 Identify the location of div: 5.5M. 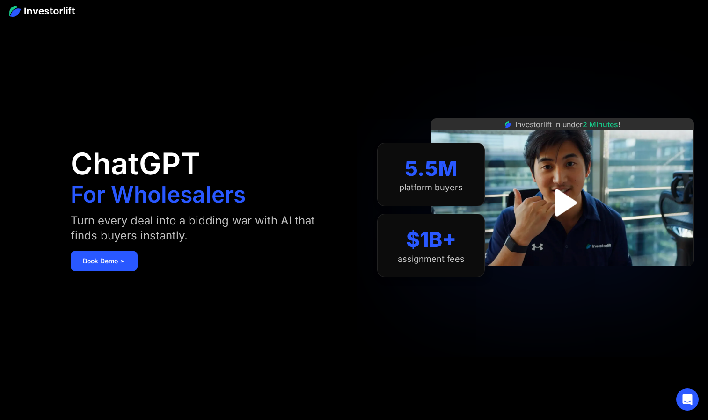
(431, 169).